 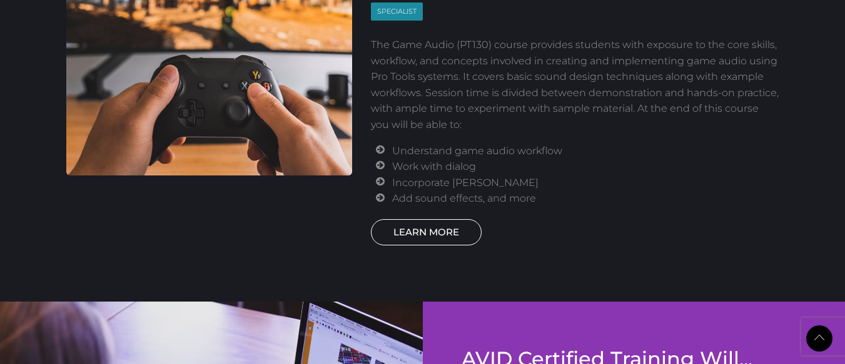 I want to click on li: Add sound effects, and more, so click(x=585, y=199).